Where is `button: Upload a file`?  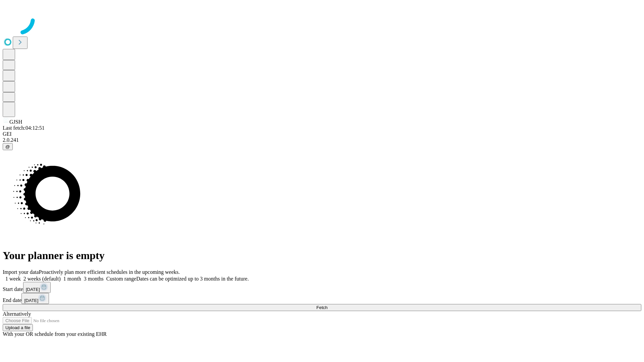
button: Upload a file is located at coordinates (18, 327).